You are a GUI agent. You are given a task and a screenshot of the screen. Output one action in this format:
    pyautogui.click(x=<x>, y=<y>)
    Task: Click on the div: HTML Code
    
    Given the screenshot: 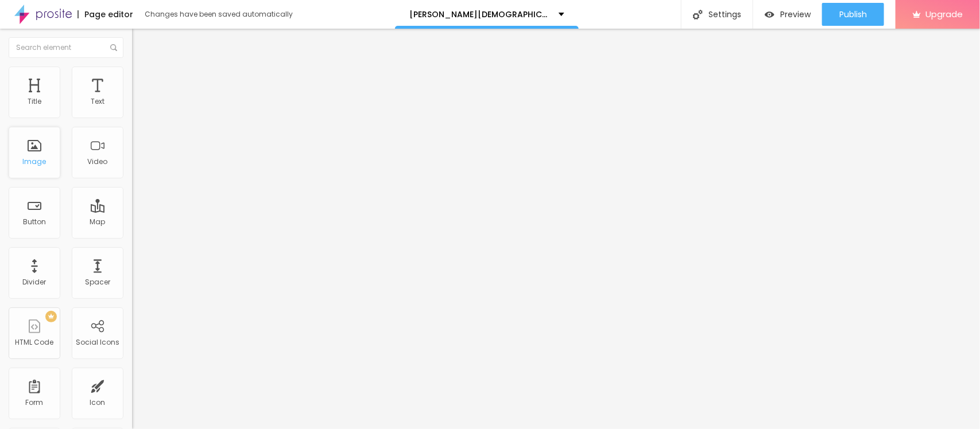 What is the action you would take?
    pyautogui.click(x=34, y=342)
    